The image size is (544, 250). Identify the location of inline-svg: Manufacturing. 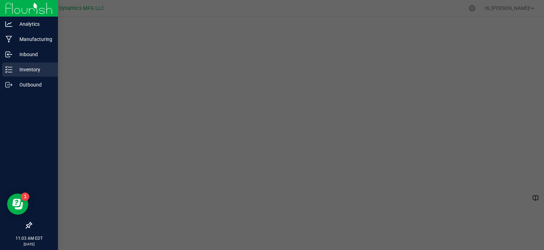
(9, 39).